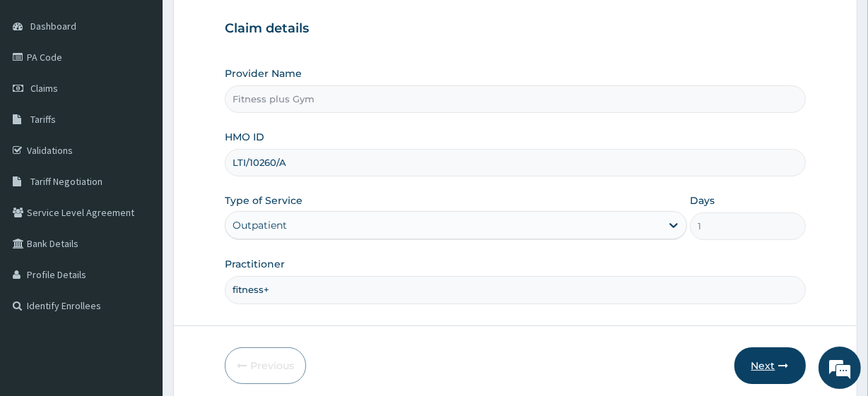  I want to click on label: Provider Name, so click(263, 74).